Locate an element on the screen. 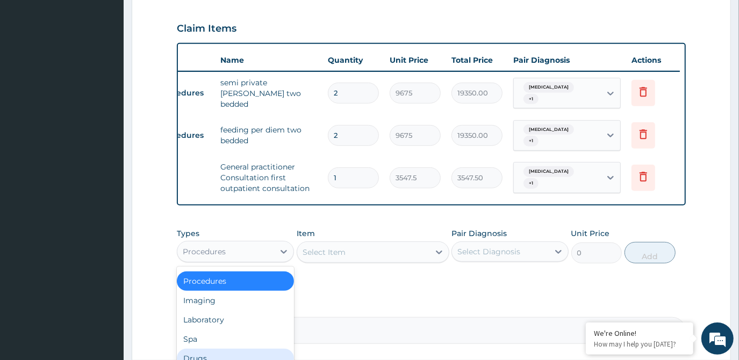 Image resolution: width=739 pixels, height=360 pixels. h3: Claim Items is located at coordinates (206, 29).